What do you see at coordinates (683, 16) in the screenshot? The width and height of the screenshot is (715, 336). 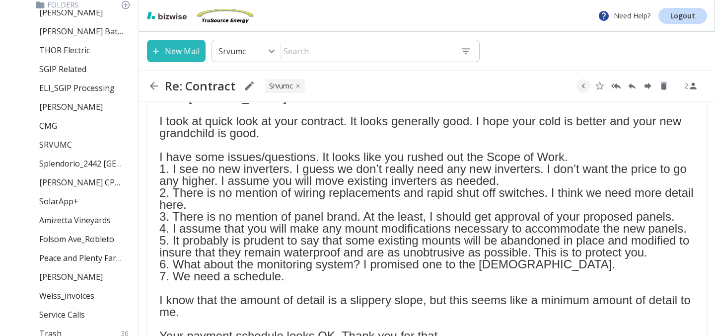 I see `p: Logout` at bounding box center [683, 16].